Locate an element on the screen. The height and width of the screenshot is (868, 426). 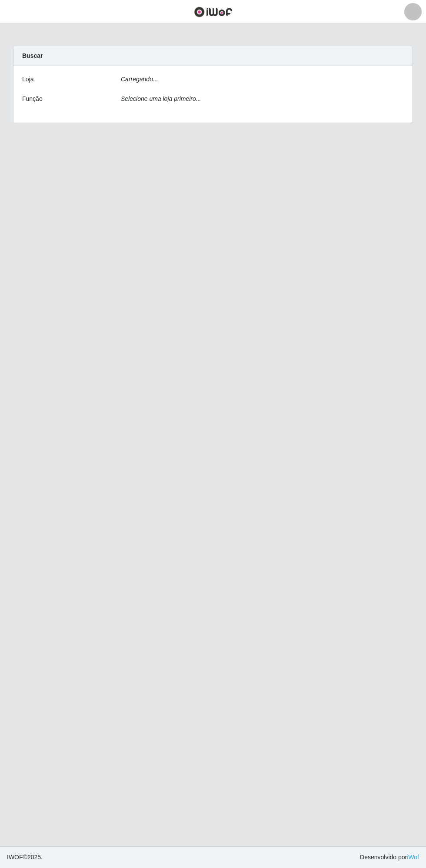
a: iWof is located at coordinates (413, 857).